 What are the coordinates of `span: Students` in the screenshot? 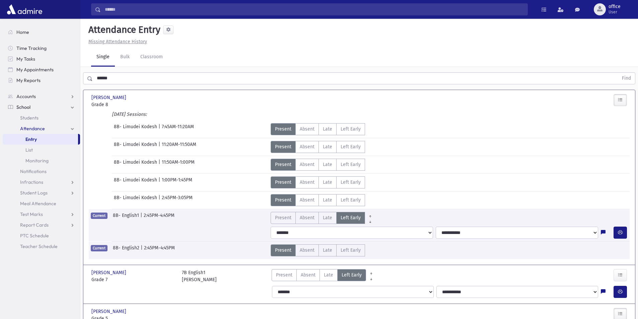 It's located at (29, 118).